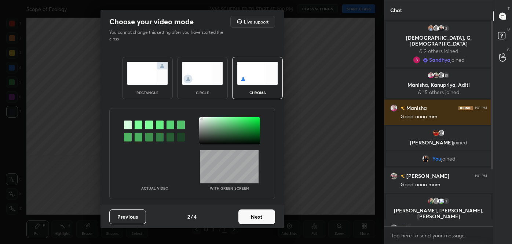 The width and height of the screenshot is (512, 244). What do you see at coordinates (396, 10) in the screenshot?
I see `p: Chat` at bounding box center [396, 10].